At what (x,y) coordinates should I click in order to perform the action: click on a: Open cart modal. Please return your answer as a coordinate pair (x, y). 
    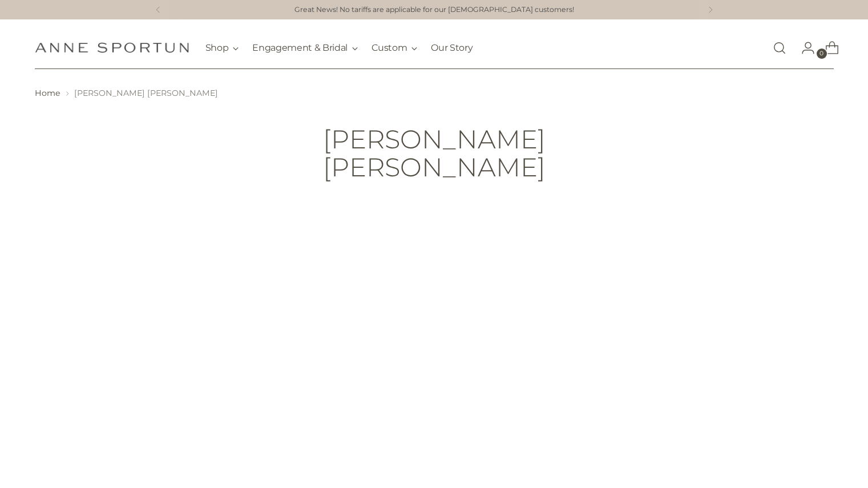
    Looking at the image, I should click on (828, 48).